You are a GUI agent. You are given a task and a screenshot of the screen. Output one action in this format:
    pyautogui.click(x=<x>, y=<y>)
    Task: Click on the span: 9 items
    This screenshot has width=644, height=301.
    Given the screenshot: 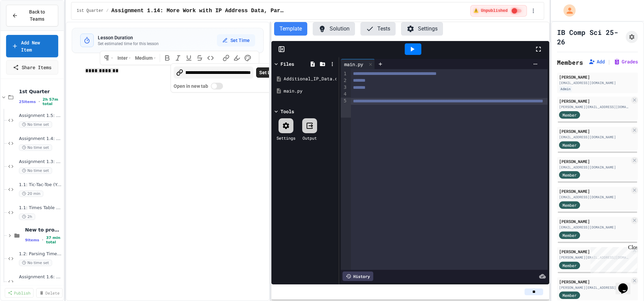 What is the action you would take?
    pyautogui.click(x=32, y=240)
    